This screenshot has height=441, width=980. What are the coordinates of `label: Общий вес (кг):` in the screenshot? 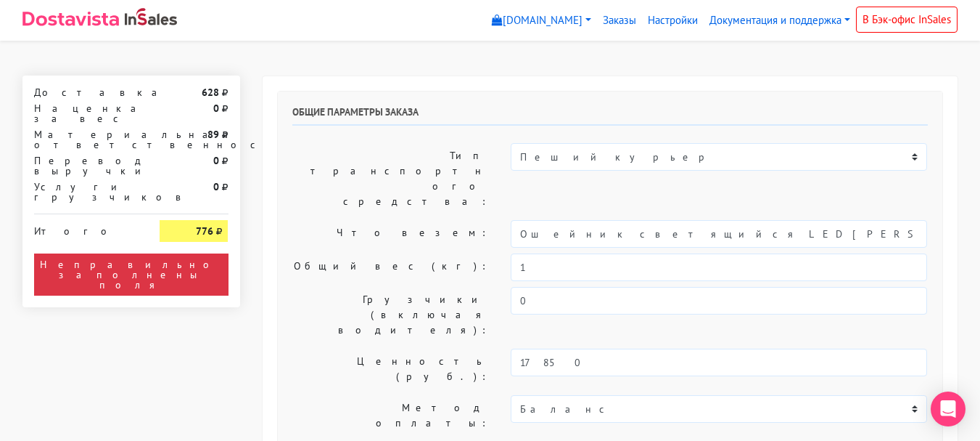 It's located at (391, 267).